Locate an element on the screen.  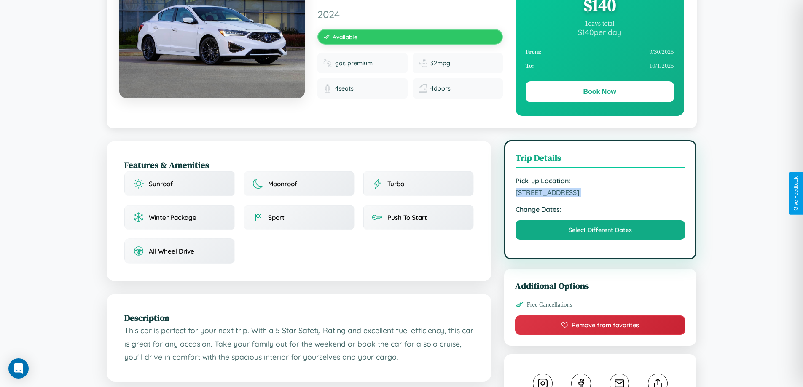
span: 4 doors is located at coordinates (440, 88).